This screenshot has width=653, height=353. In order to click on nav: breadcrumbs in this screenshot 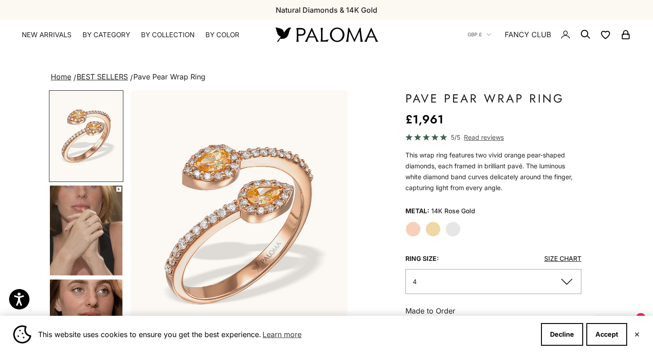, I will do `click(327, 77)`.